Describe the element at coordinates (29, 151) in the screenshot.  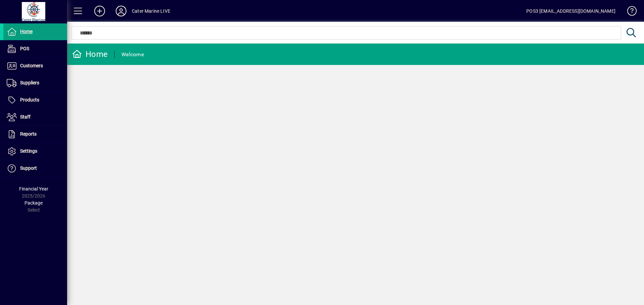
I see `span: Settings` at that location.